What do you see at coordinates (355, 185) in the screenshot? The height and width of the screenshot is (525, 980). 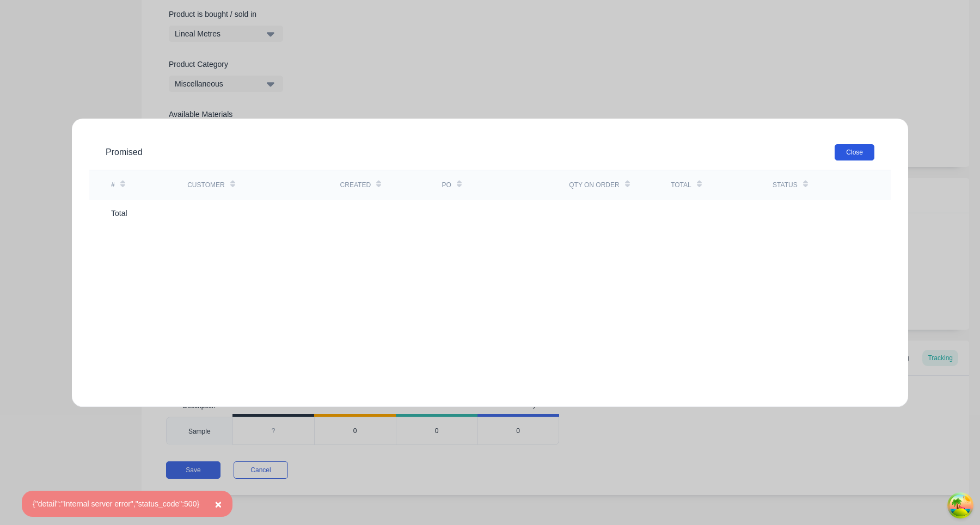 I see `div: Created` at bounding box center [355, 185].